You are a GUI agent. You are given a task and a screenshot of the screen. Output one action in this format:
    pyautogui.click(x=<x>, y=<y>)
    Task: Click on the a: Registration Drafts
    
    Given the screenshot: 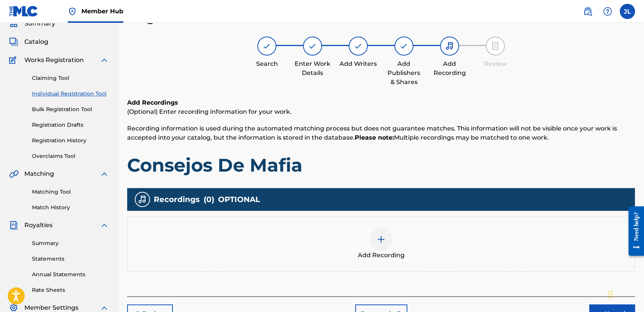 What is the action you would take?
    pyautogui.click(x=71, y=124)
    